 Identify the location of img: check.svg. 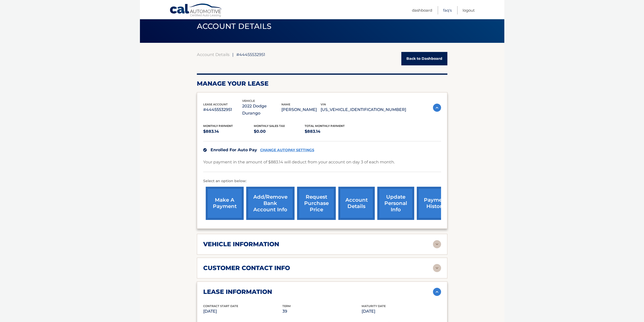
(205, 150).